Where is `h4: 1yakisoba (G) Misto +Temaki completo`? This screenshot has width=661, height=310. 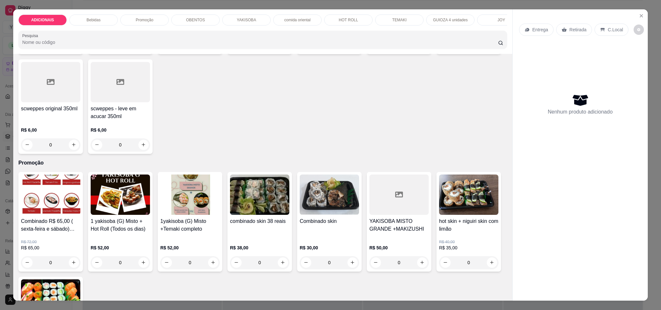 h4: 1yakisoba (G) Misto +Temaki completo is located at coordinates (190, 225).